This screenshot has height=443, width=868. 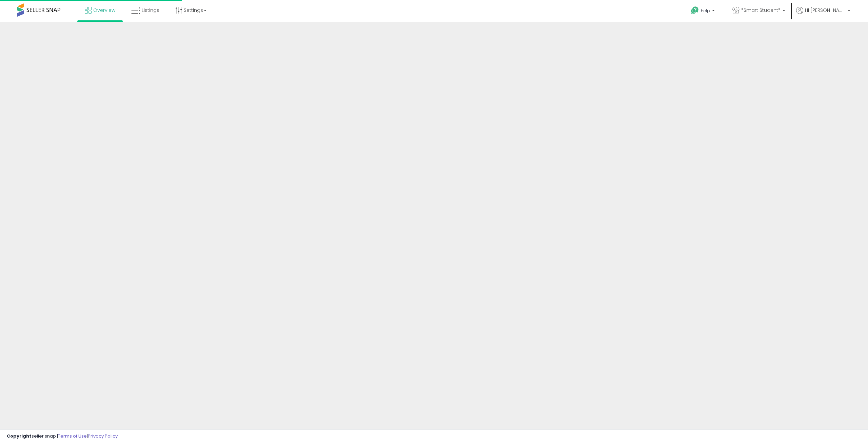 I want to click on i: Get Help, so click(x=695, y=10).